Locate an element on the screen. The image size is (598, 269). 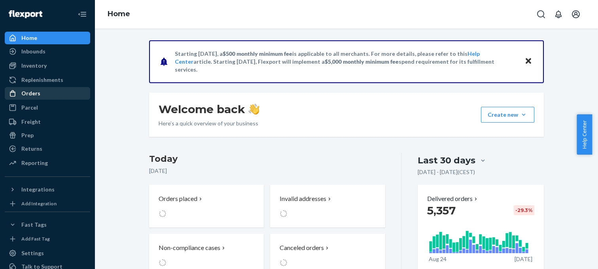
button: Orders placed is located at coordinates (207, 206).